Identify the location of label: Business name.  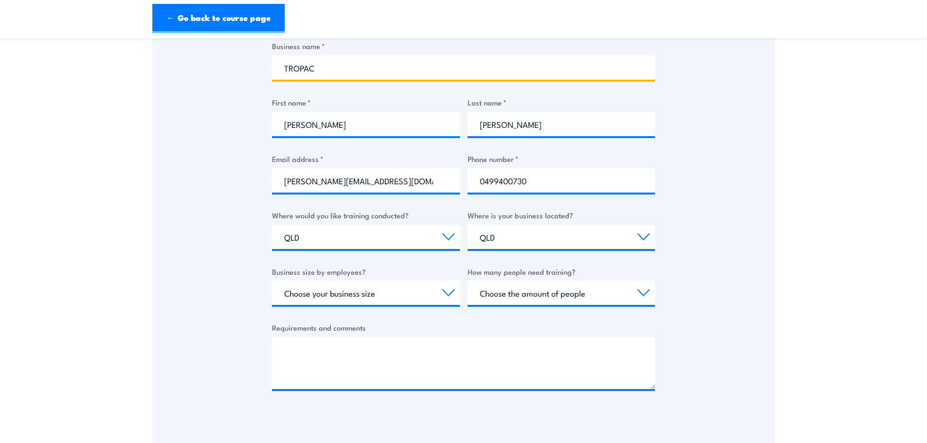
(463, 46).